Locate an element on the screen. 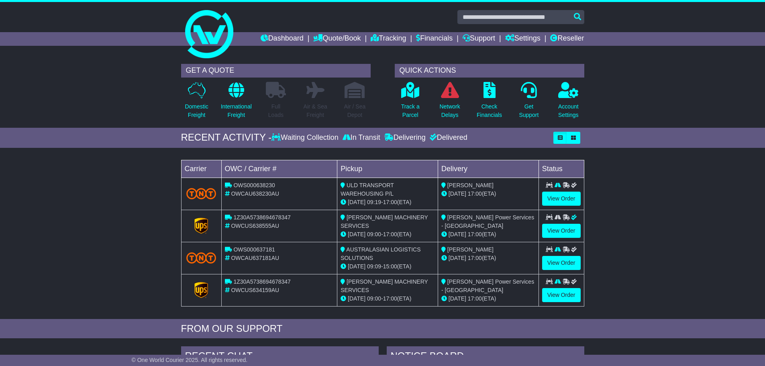 Image resolution: width=765 pixels, height=366 pixels. p: Track a Parcel is located at coordinates (410, 111).